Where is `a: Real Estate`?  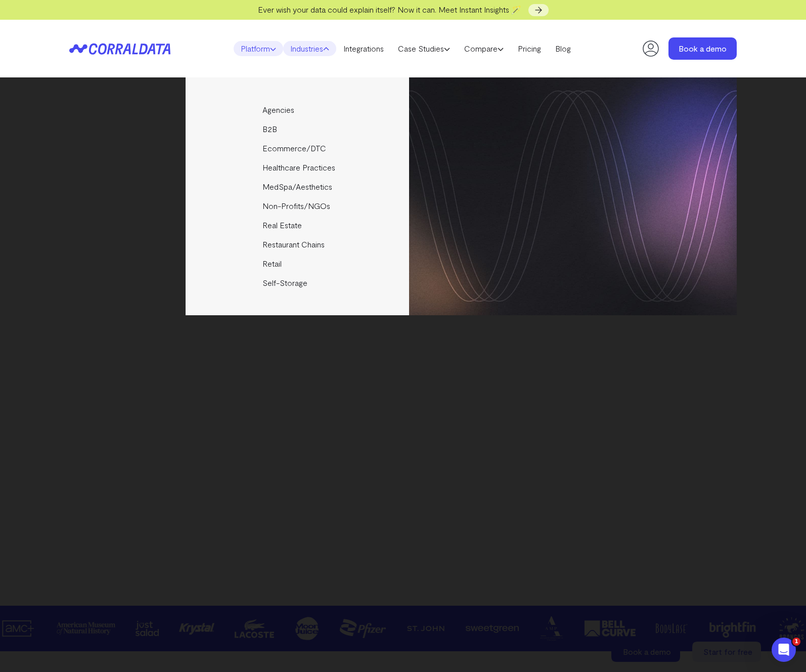 a: Real Estate is located at coordinates (298, 225).